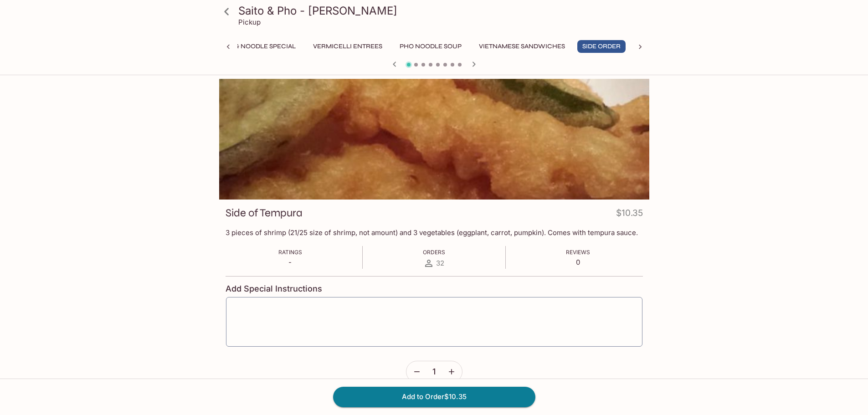 Image resolution: width=868 pixels, height=415 pixels. I want to click on button: Vietnamese Sandwiches, so click(522, 46).